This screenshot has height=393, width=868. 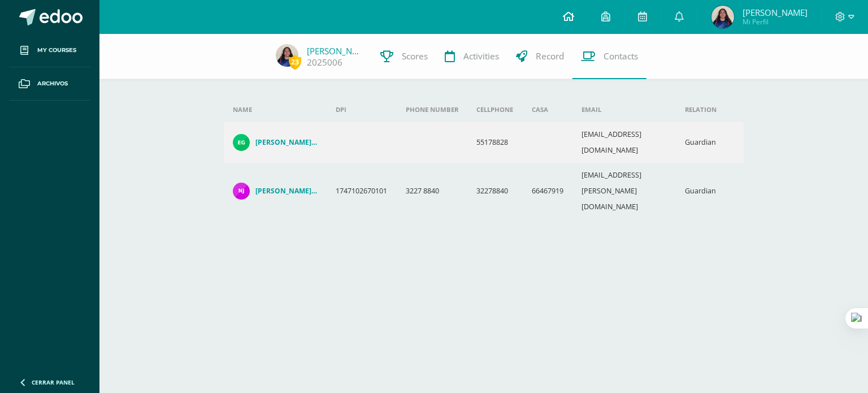 What do you see at coordinates (609, 57) in the screenshot?
I see `a: Contacts` at bounding box center [609, 57].